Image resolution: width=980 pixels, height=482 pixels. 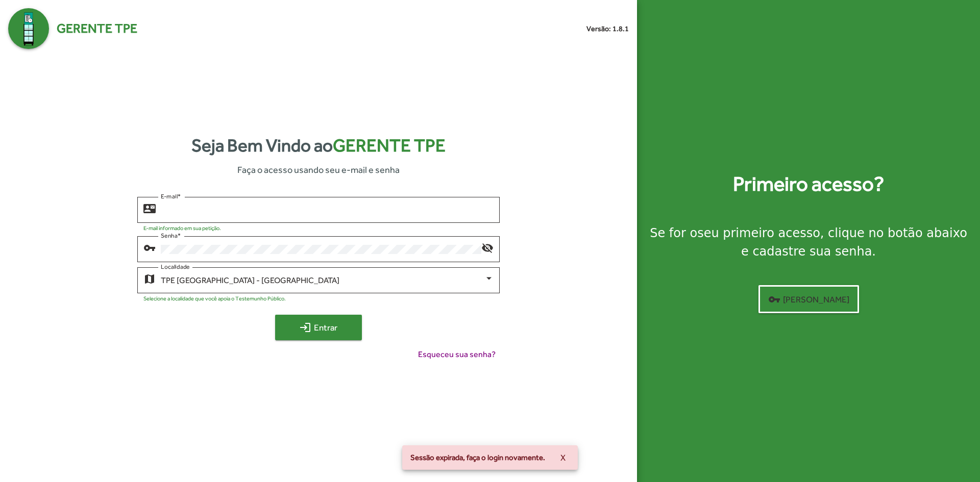 I want to click on mat-icon: map, so click(x=150, y=279).